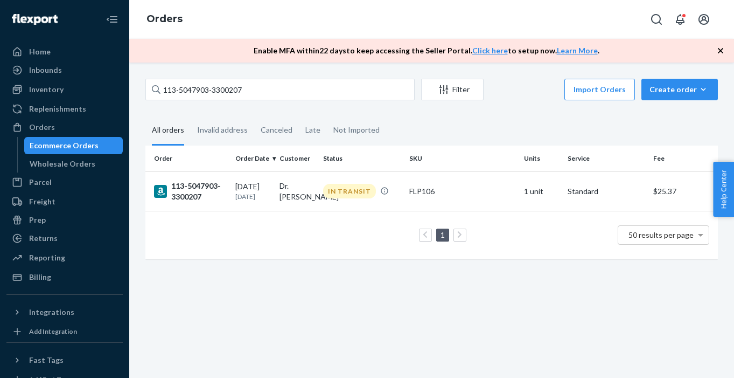 The height and width of the screenshot is (378, 734). I want to click on button: Open account menu, so click(704, 19).